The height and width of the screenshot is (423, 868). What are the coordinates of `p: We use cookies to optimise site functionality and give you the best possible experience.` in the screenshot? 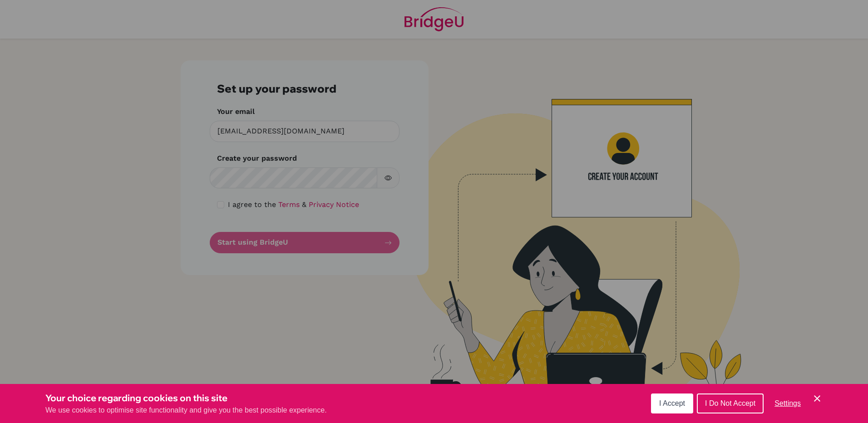 It's located at (186, 410).